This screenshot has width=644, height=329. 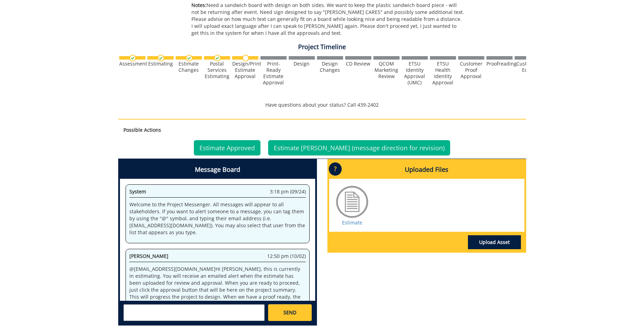 What do you see at coordinates (499, 64) in the screenshot?
I see `div: Proofreading` at bounding box center [499, 64].